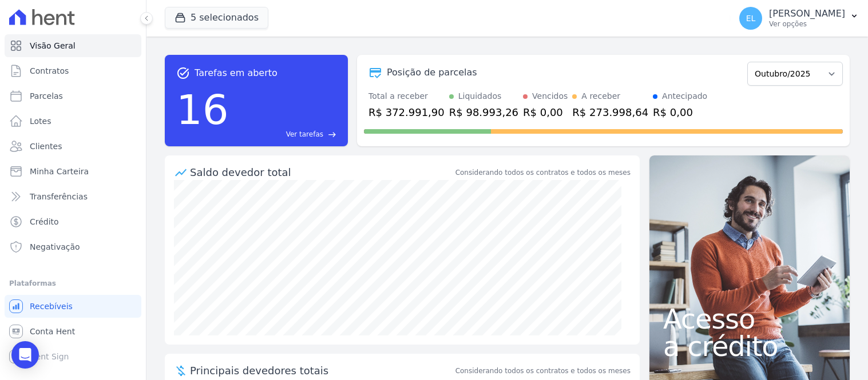 The height and width of the screenshot is (380, 868). Describe the element at coordinates (73, 247) in the screenshot. I see `a: Negativação` at that location.